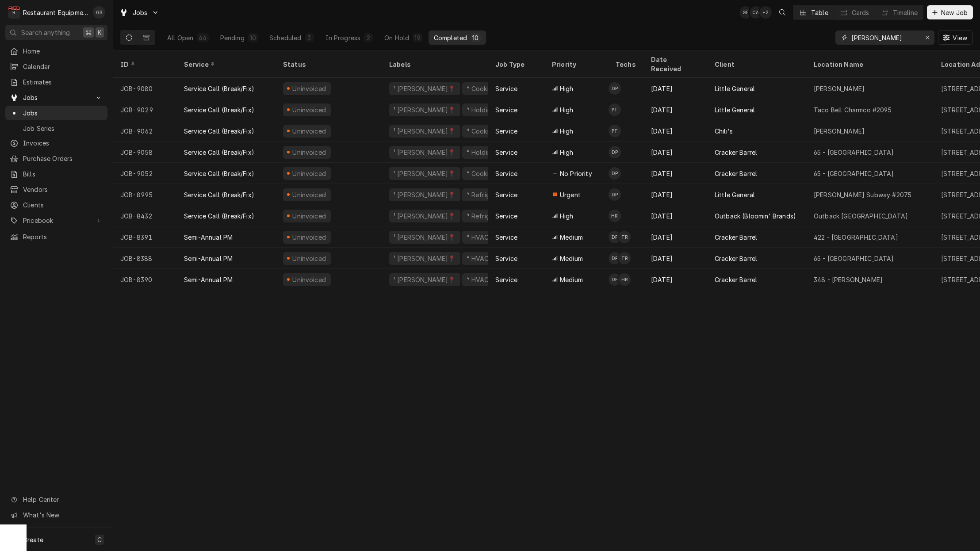  What do you see at coordinates (905, 12) in the screenshot?
I see `div: Timeline` at bounding box center [905, 12].